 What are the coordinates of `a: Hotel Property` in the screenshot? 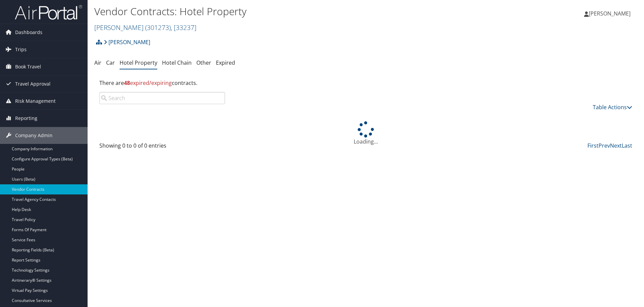 It's located at (139, 63).